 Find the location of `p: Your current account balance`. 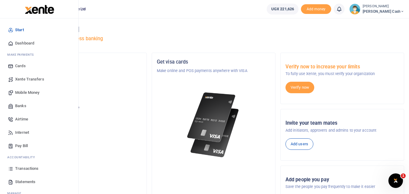

p: Your current account balance is located at coordinates (85, 108).